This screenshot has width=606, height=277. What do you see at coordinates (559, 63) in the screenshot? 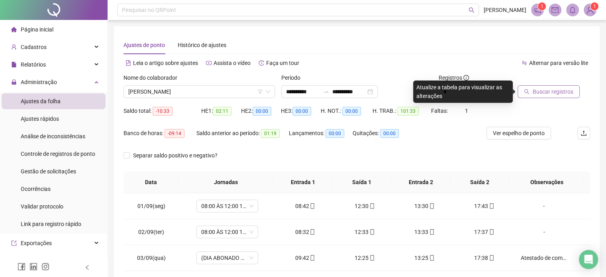
I see `span: Alternar para versão lite` at bounding box center [559, 63].